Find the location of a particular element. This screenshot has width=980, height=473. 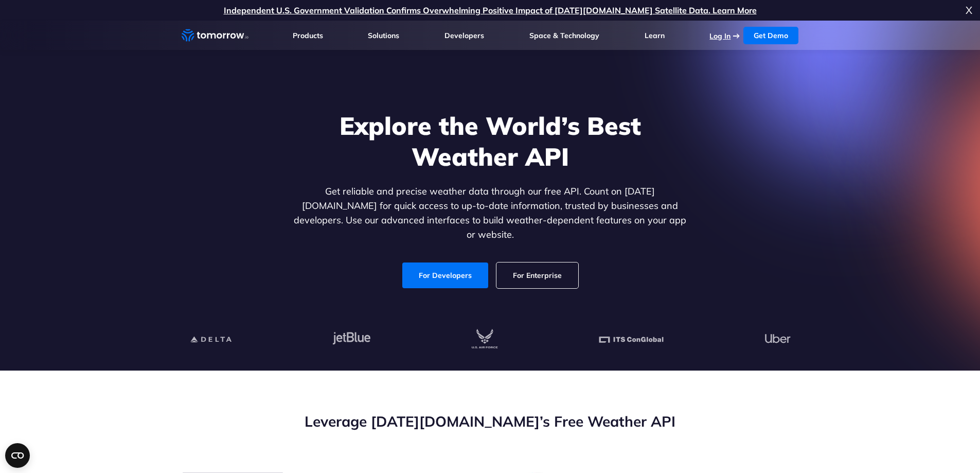

a: For Enterprise is located at coordinates (537, 276).